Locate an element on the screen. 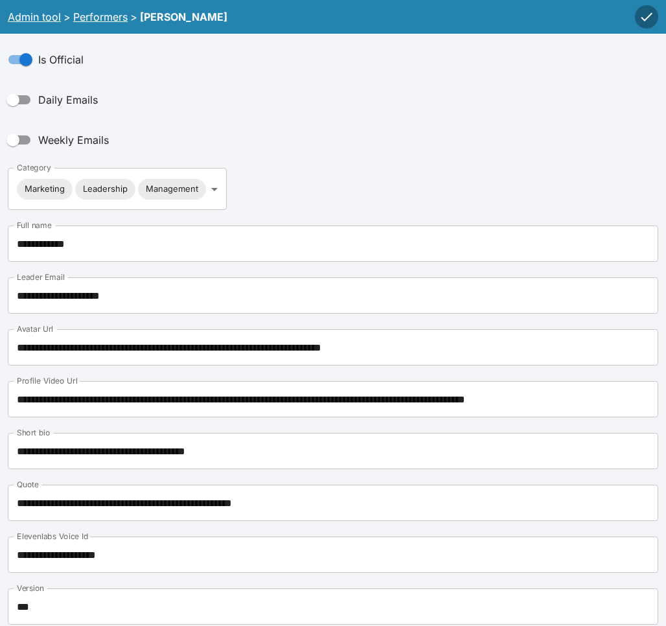  label: Version is located at coordinates (30, 587).